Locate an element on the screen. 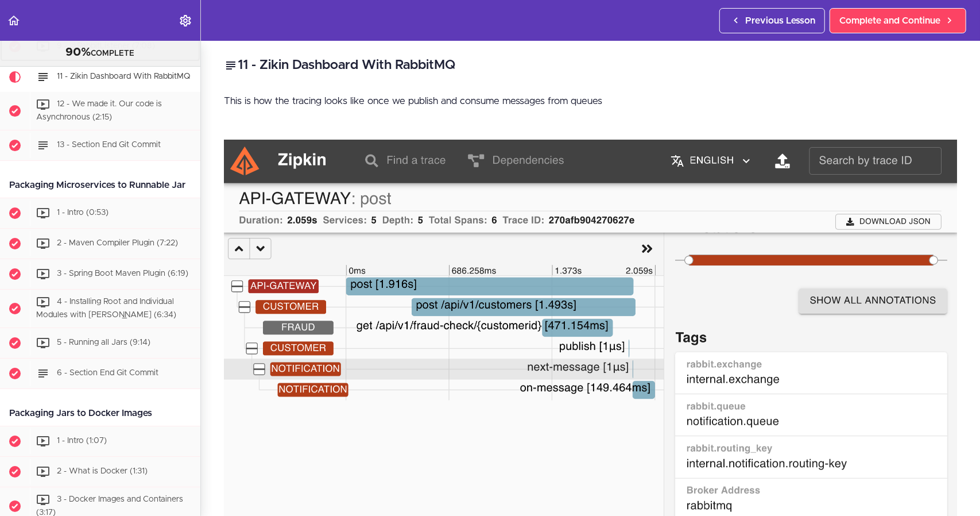 The height and width of the screenshot is (516, 980). span: 13 - Section End Git Commit is located at coordinates (108, 145).